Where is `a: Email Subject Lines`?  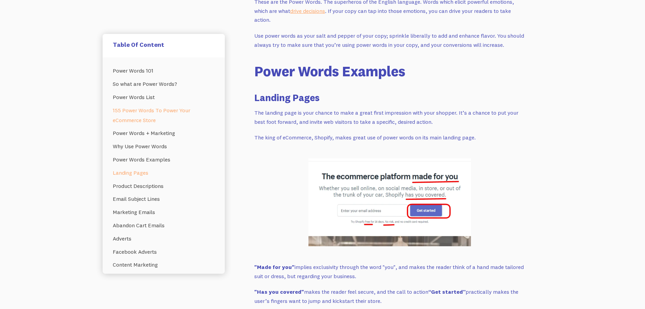
a: Email Subject Lines is located at coordinates (164, 198).